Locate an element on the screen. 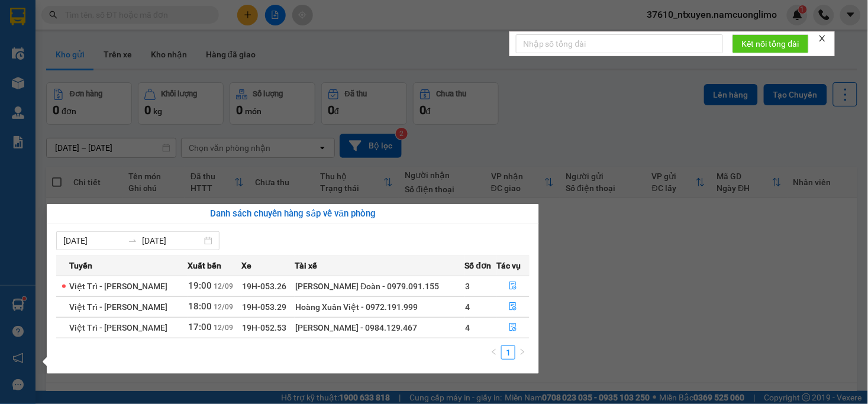 The image size is (868, 404). span: right is located at coordinates (523, 352).